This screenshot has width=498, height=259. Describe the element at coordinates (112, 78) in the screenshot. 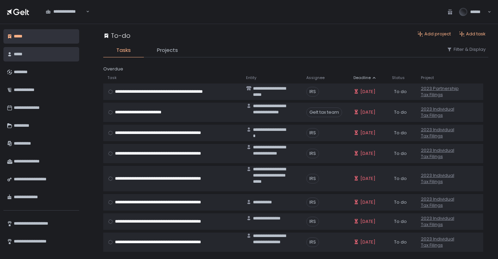

I see `span: Task` at that location.